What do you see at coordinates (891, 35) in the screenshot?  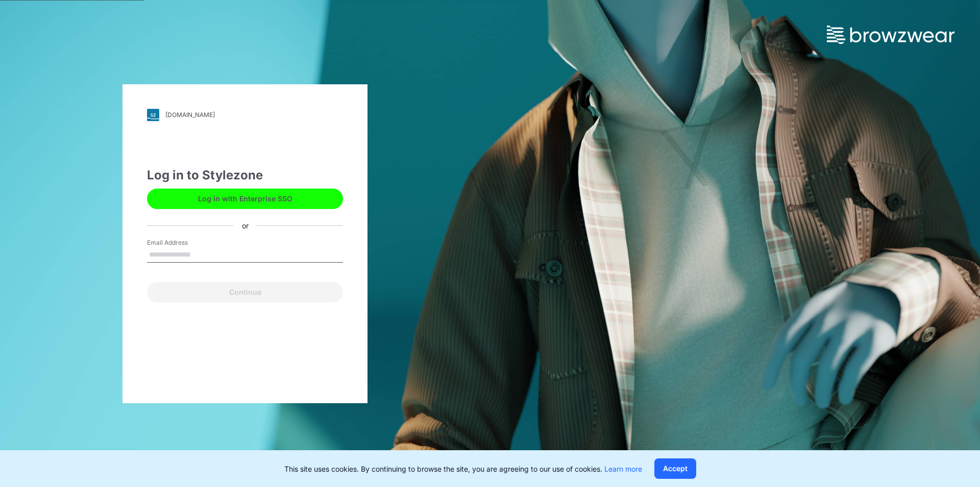 I see `img: browzwear-logo.73288ffb.svg` at bounding box center [891, 35].